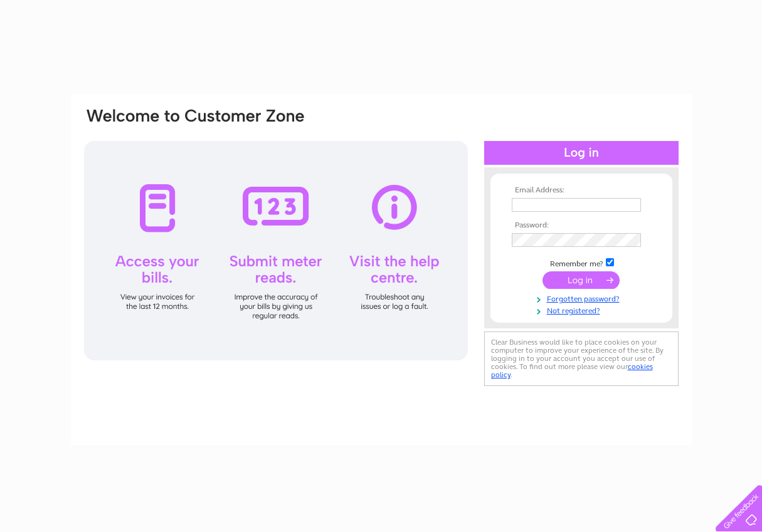 Image resolution: width=762 pixels, height=532 pixels. Describe the element at coordinates (582, 298) in the screenshot. I see `a: Forgotten password?` at that location.